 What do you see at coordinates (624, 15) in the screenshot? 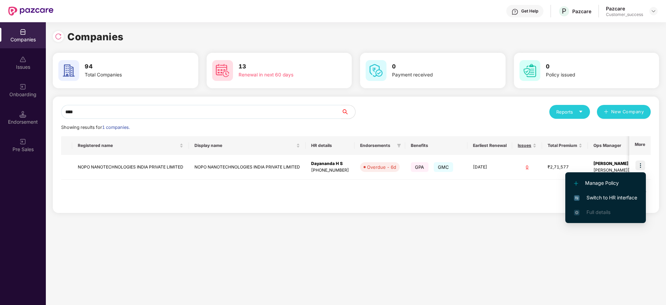
I see `div: Customer_success` at bounding box center [624, 15].